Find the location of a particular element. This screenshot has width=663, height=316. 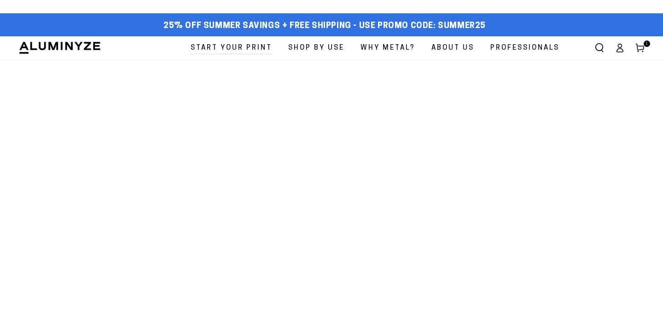

a: Shop By Use is located at coordinates (316, 48).